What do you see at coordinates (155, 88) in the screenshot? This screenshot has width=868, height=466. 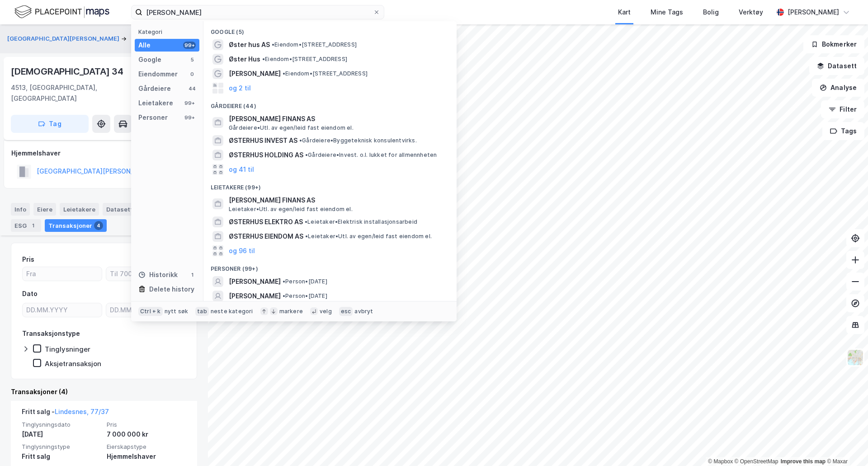 I see `div: Gårdeiere` at bounding box center [155, 88].